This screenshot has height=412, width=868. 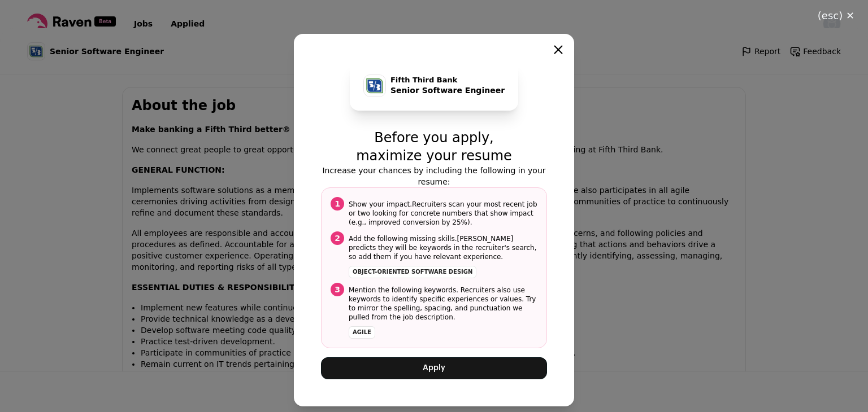 I want to click on span: Show your impact., so click(x=380, y=205).